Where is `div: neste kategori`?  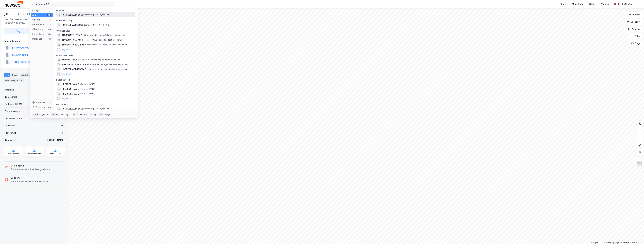
div: neste kategori is located at coordinates (63, 115).